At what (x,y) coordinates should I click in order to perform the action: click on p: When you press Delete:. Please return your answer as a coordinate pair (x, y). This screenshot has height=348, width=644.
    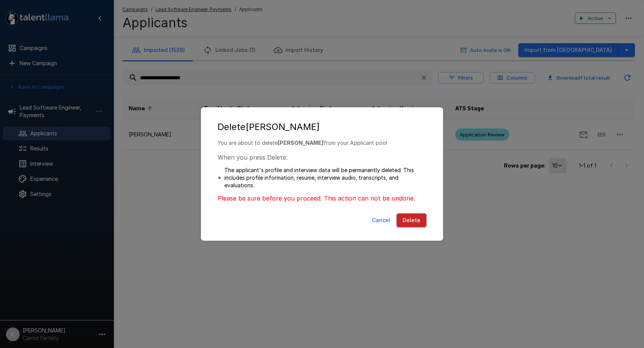
    Looking at the image, I should click on (322, 158).